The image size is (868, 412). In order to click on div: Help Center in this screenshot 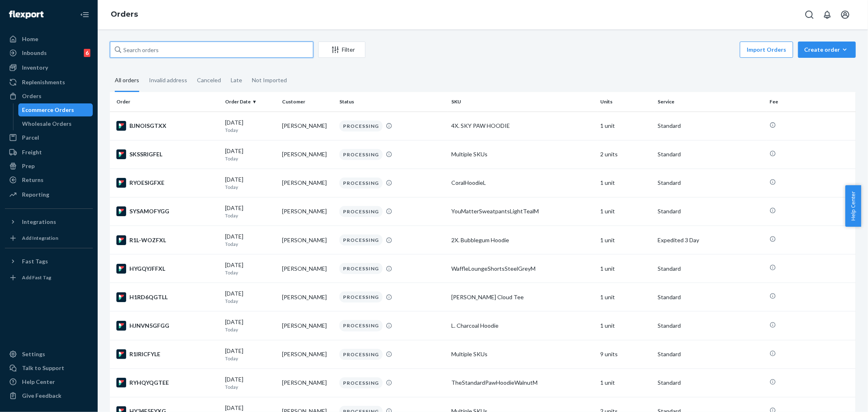, I will do `click(38, 382)`.